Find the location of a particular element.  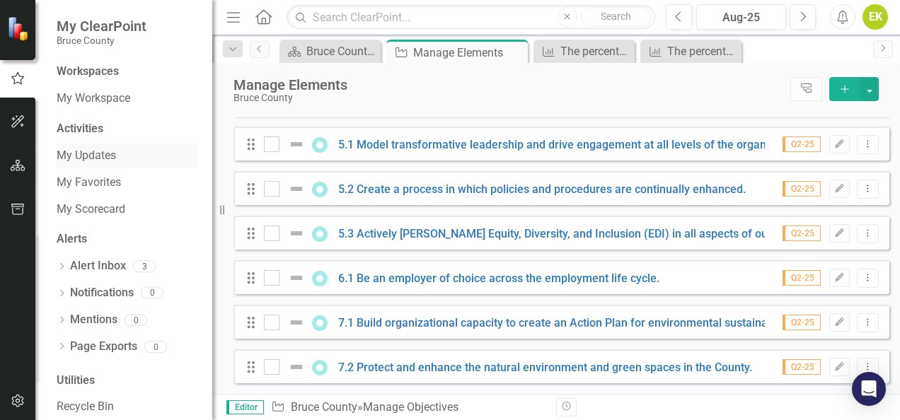

div: Bruce County BSC Welcome Page is located at coordinates (342, 51).